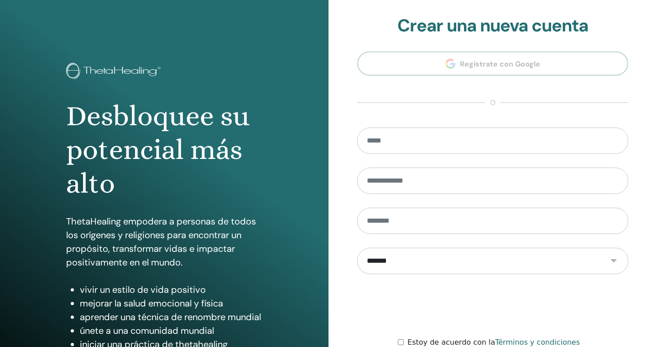 This screenshot has width=657, height=347. I want to click on h2: Crear una nueva cuenta, so click(492, 26).